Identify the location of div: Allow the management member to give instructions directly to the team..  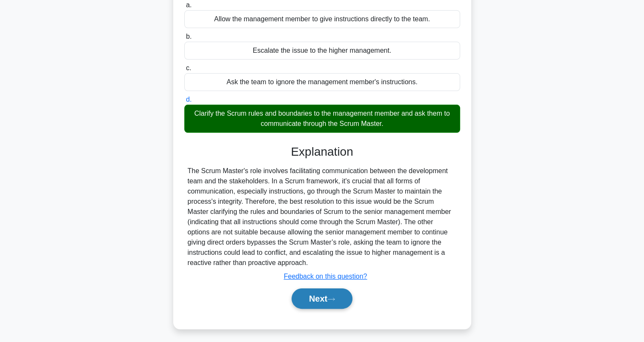
(322, 19).